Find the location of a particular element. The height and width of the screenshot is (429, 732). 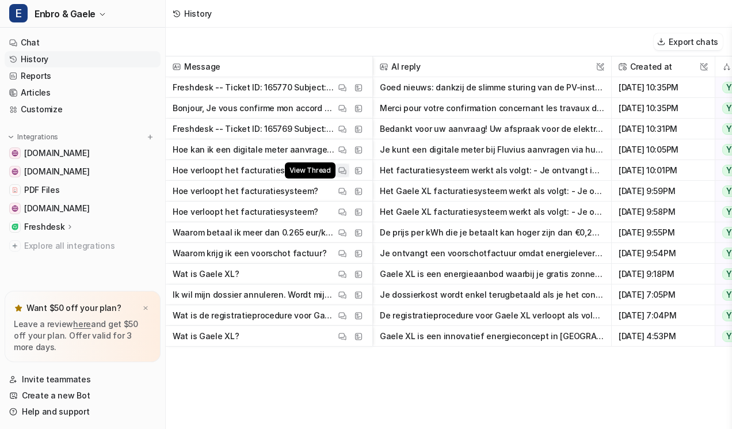

img: expand menu is located at coordinates (11, 137).